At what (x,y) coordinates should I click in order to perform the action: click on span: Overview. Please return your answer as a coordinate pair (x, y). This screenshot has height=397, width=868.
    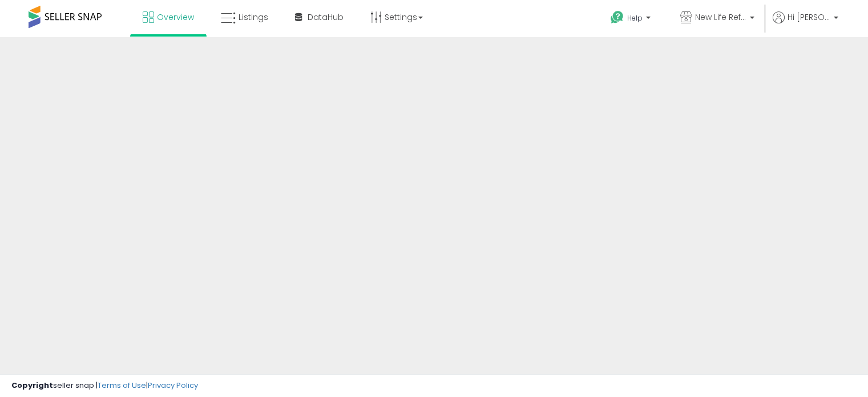
    Looking at the image, I should click on (175, 17).